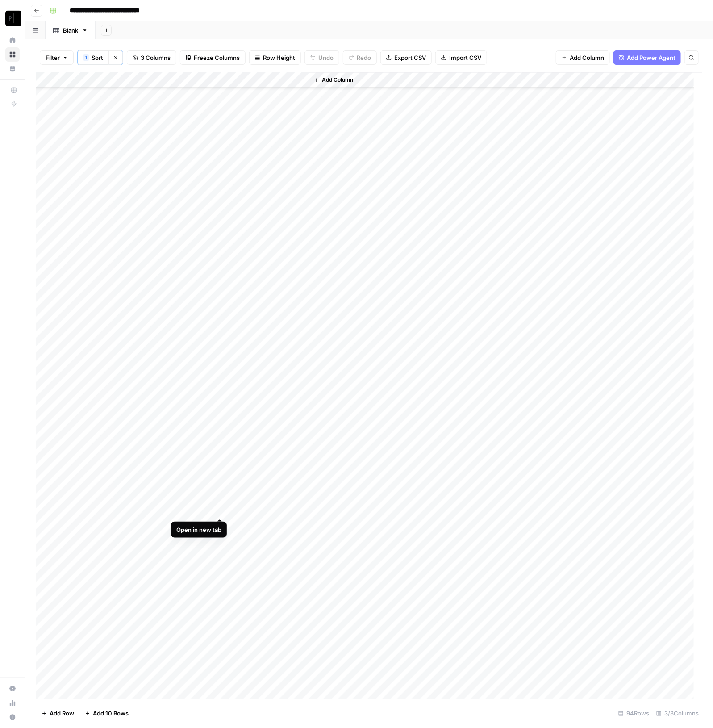  Describe the element at coordinates (12, 703) in the screenshot. I see `a: Usage` at that location.